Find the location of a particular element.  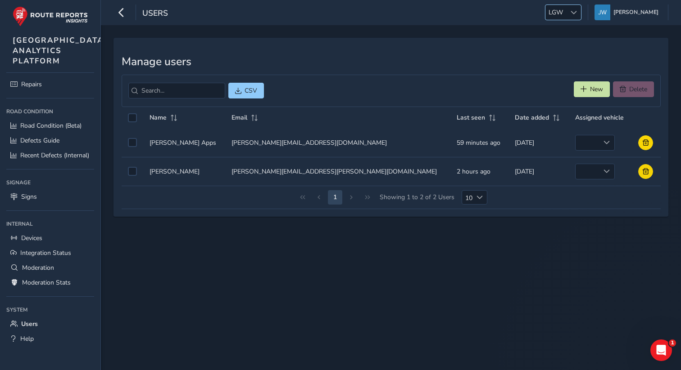

span: Email is located at coordinates (239, 117).